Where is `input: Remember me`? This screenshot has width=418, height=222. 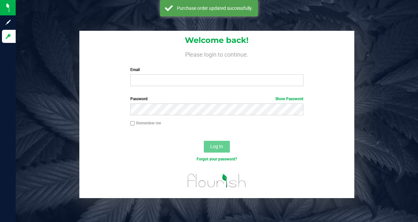
input: Remember me is located at coordinates (133, 123).